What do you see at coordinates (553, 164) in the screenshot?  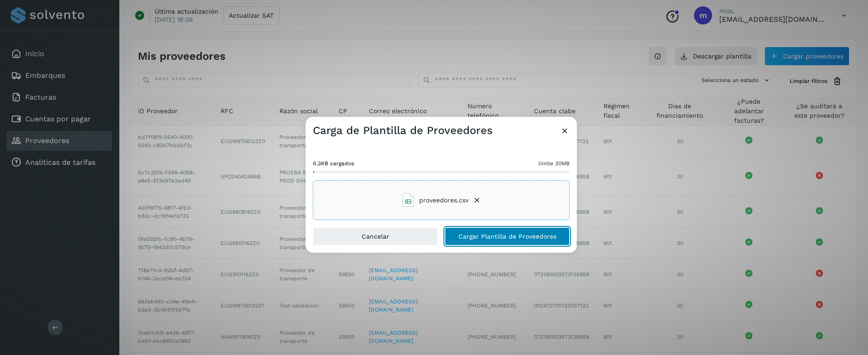 I see `span: límite 30MB` at bounding box center [553, 164].